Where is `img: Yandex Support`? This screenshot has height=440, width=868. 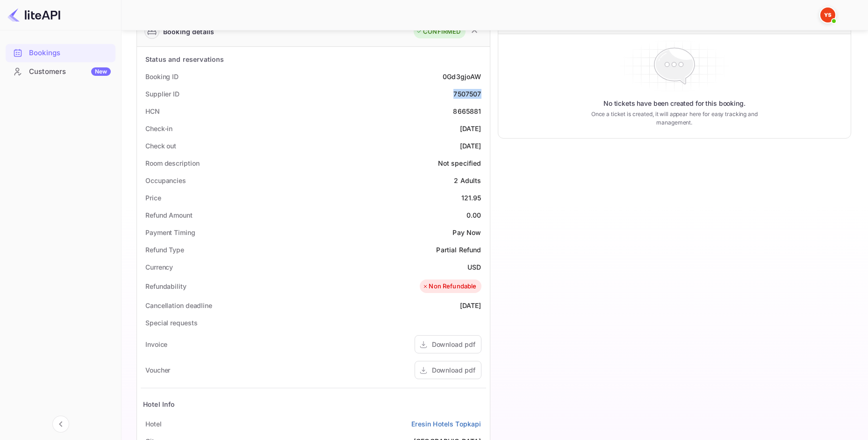 img: Yandex Support is located at coordinates (828, 15).